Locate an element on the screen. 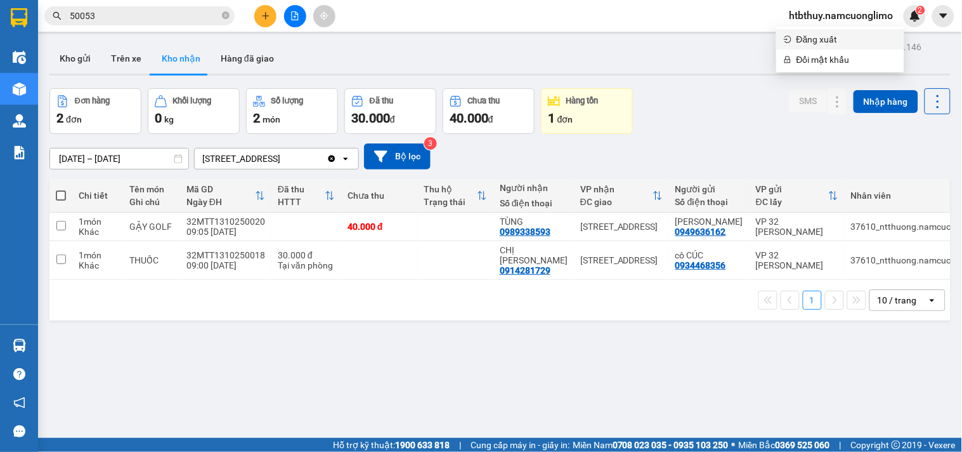 The image size is (962, 452). div: ĐC lấy is located at coordinates (792, 202).